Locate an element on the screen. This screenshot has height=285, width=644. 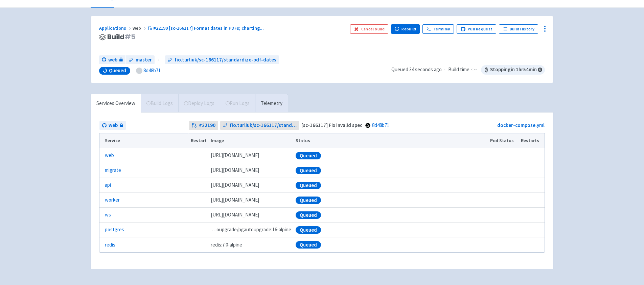
a: #22190 is located at coordinates (204, 126).